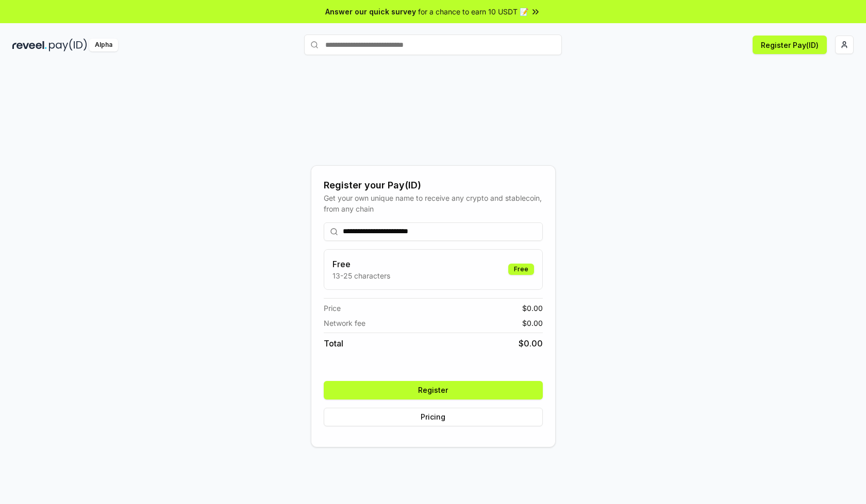  I want to click on span: Total, so click(333, 343).